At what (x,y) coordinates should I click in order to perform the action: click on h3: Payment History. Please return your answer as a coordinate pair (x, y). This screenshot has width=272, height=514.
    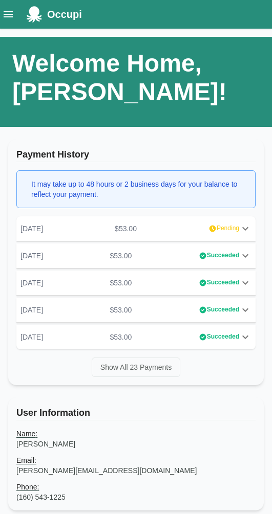
    Looking at the image, I should click on (136, 155).